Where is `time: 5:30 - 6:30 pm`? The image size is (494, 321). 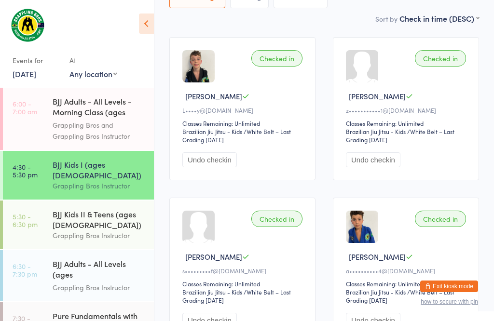
time: 5:30 - 6:30 pm is located at coordinates (25, 221).